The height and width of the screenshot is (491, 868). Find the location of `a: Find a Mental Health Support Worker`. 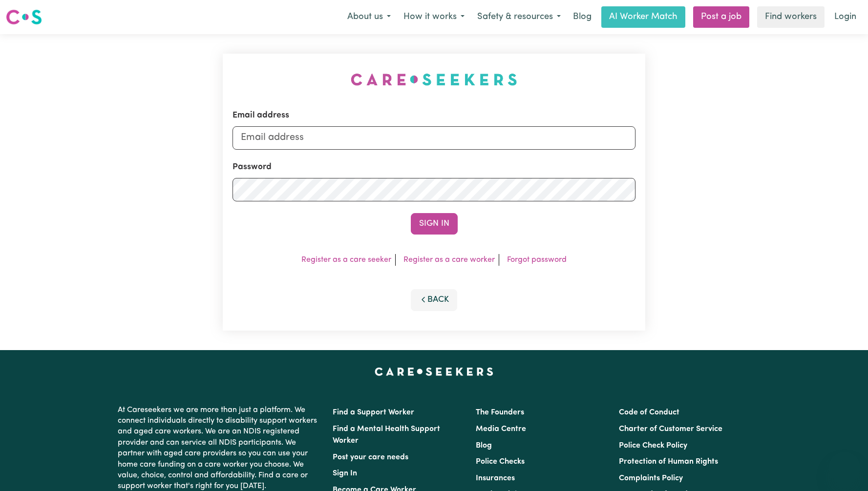

a: Find a Mental Health Support Worker is located at coordinates (386, 435).